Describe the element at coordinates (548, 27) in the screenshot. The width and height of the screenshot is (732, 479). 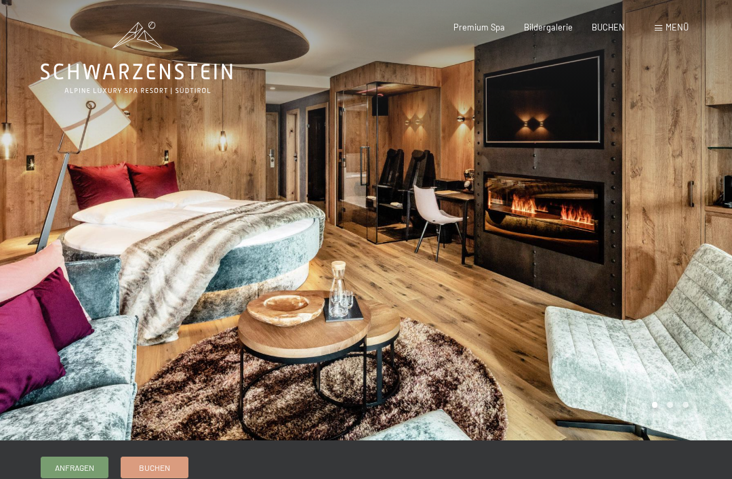
I see `a: Bildergalerie` at that location.